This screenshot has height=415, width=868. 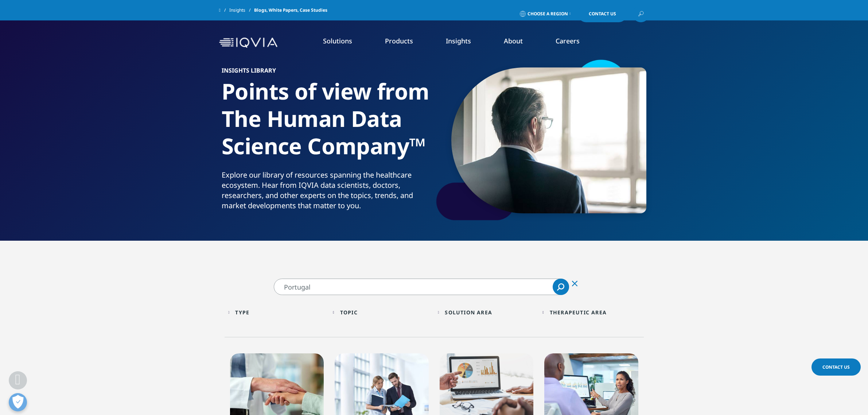 I want to click on input: Pesquisar, so click(x=421, y=287).